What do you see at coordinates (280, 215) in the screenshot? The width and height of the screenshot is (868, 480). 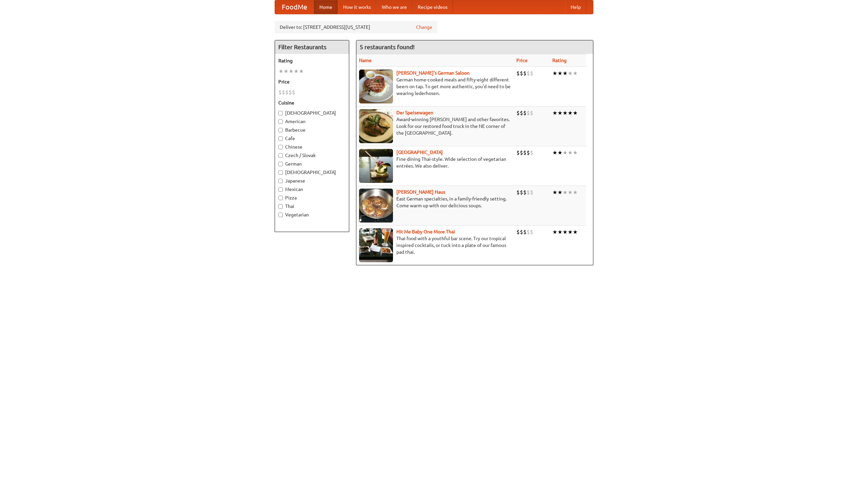 I see `input: Vegetarian` at bounding box center [280, 215].